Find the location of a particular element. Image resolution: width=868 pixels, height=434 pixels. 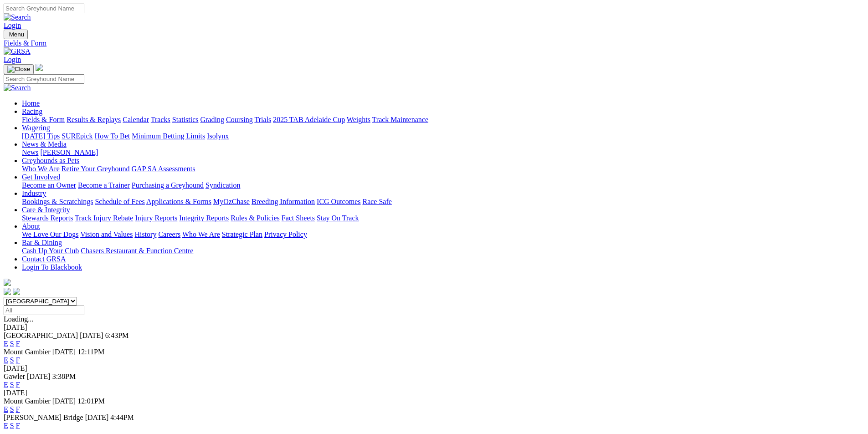

a: Trials is located at coordinates (263, 119).